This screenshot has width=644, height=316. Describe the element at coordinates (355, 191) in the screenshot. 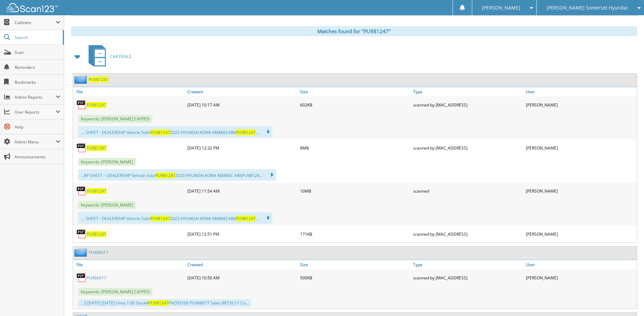

I see `div: 10MB` at that location.